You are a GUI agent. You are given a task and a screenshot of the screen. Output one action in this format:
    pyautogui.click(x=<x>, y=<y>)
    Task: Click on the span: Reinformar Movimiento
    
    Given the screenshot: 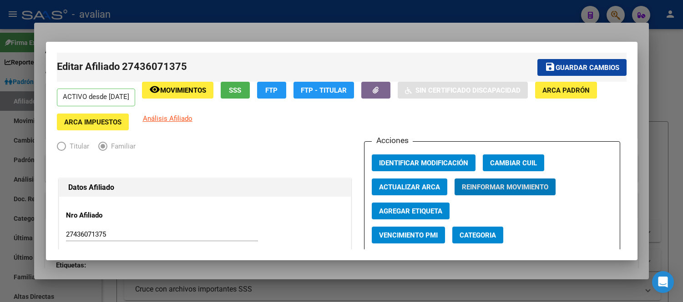 What is the action you would take?
    pyautogui.click(x=505, y=187)
    